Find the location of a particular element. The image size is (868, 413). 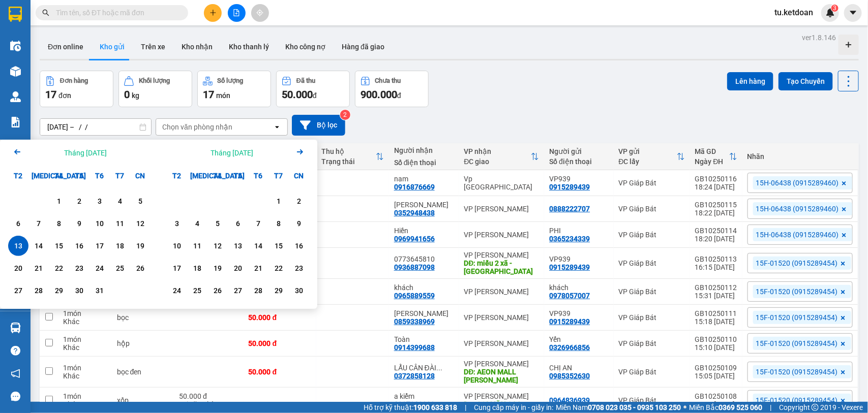

div: Selected start date. Thứ Hai, tháng 10 13 2025. It's available. is located at coordinates (18, 246).